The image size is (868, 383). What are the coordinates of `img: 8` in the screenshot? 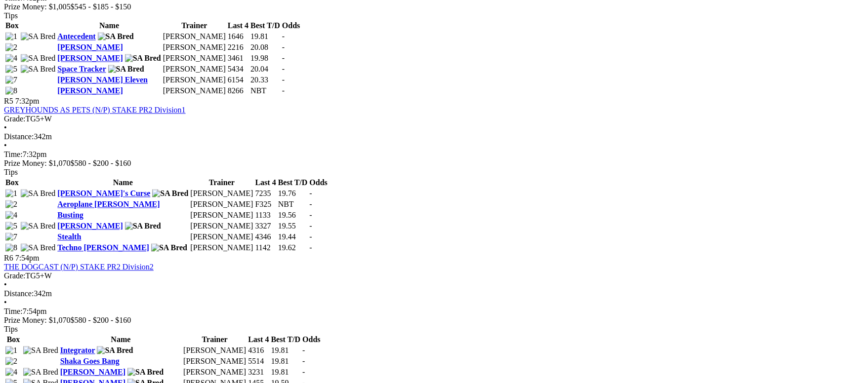 It's located at (11, 248).